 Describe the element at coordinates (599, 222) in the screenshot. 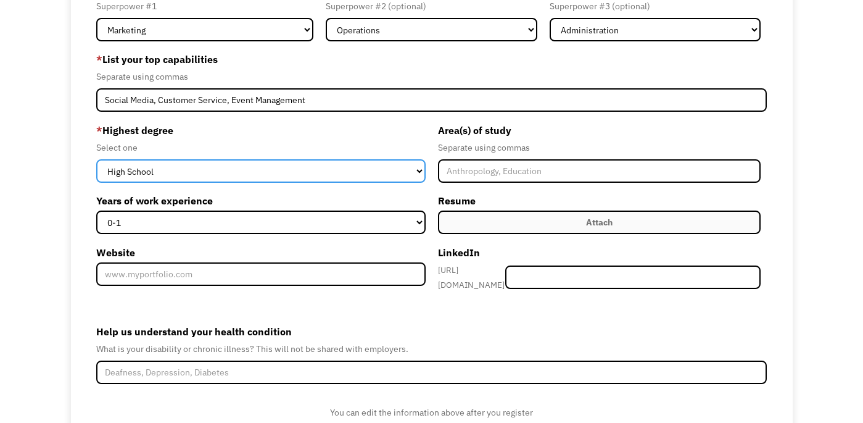

I see `label: Attach` at that location.